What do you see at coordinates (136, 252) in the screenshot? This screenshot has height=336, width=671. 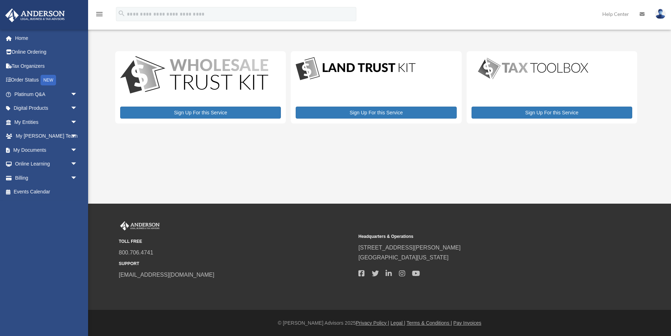 I see `a: 800.706.4741` at bounding box center [136, 252].